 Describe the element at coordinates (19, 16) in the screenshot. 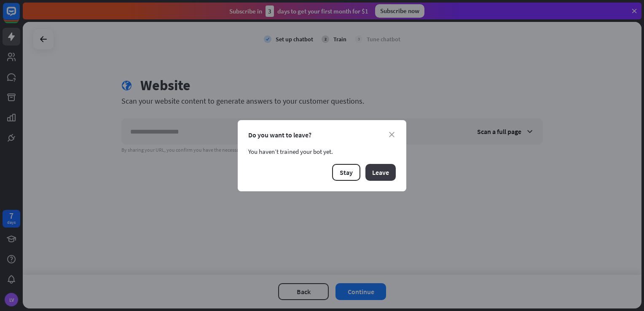

I see `button: Open LiveChat chat widget` at that location.